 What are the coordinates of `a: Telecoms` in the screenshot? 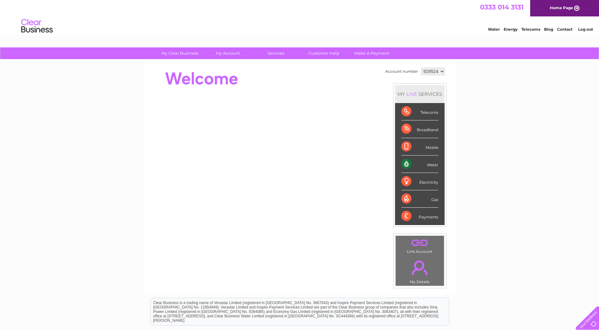 It's located at (531, 29).